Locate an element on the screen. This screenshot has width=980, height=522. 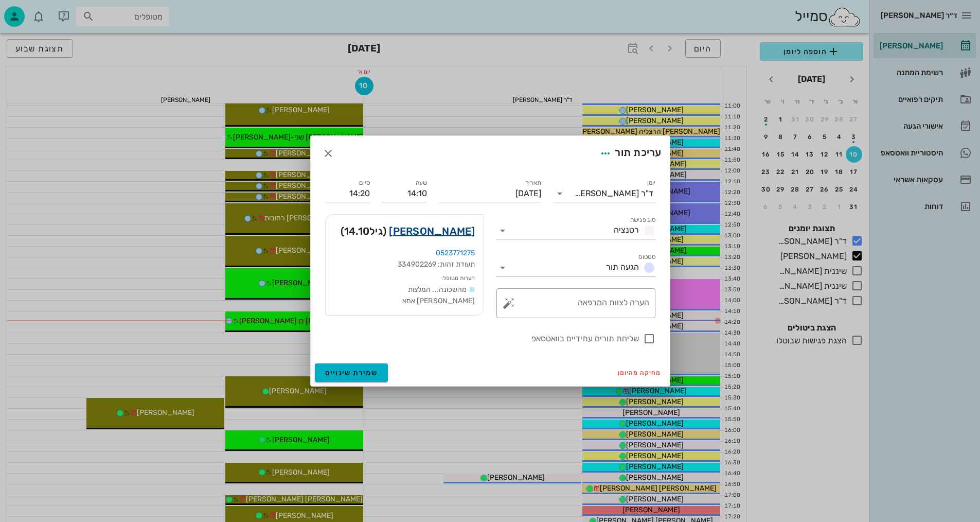
small: הערות מטופל: is located at coordinates (458, 278).